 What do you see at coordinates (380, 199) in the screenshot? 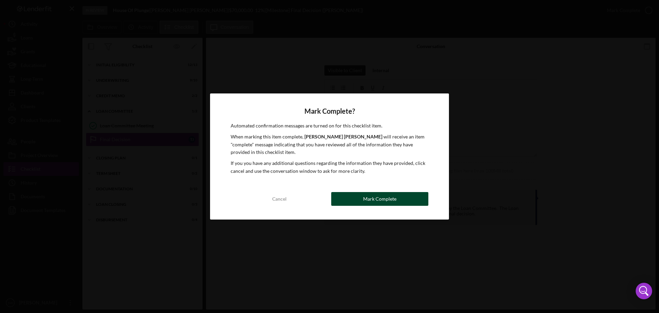
I see `div: Mark Complete` at bounding box center [380, 199].